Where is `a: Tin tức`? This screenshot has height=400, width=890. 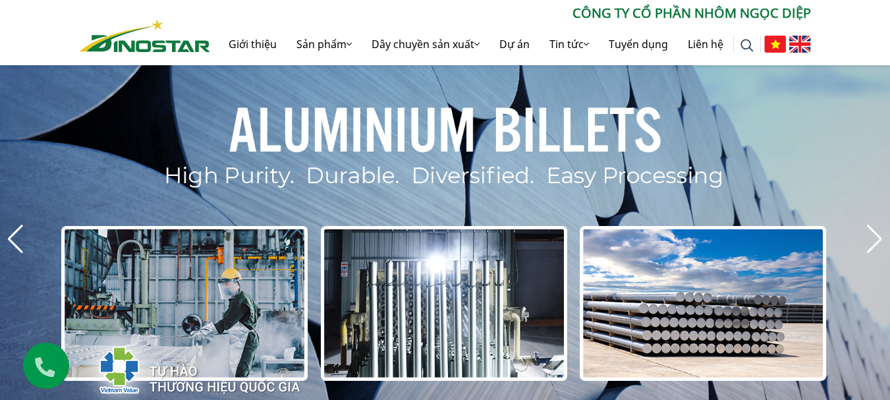
a: Tin tức is located at coordinates (569, 44).